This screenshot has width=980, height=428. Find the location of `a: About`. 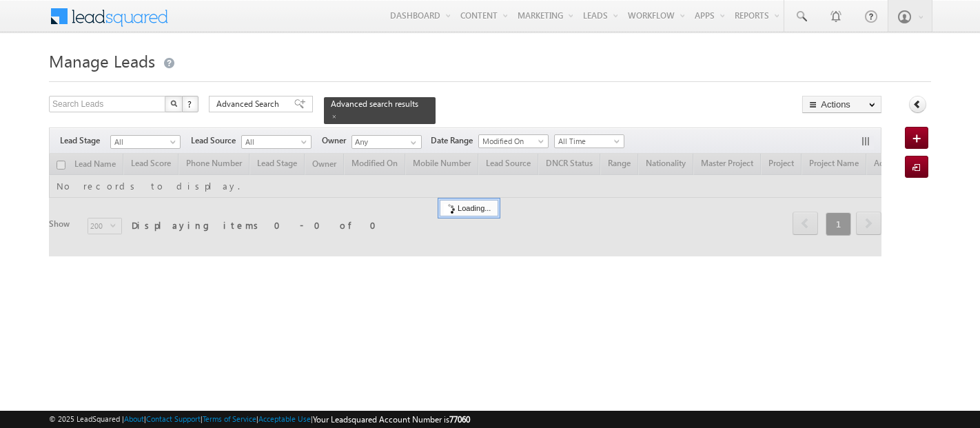

a: About is located at coordinates (134, 418).